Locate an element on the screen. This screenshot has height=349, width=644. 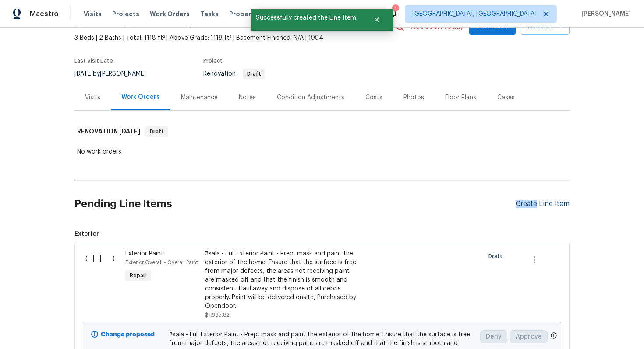
span: Tasks is located at coordinates (209, 14).